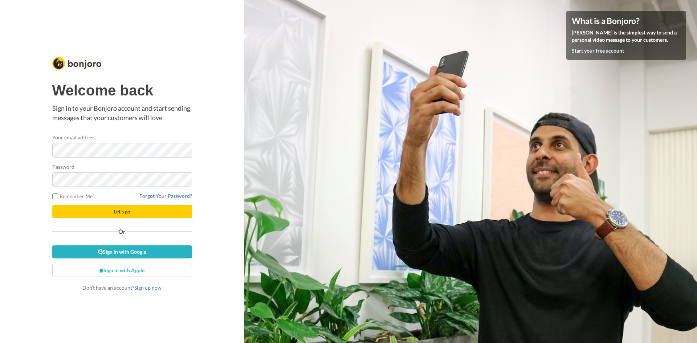 This screenshot has width=697, height=343. I want to click on label: Remember Me, so click(73, 196).